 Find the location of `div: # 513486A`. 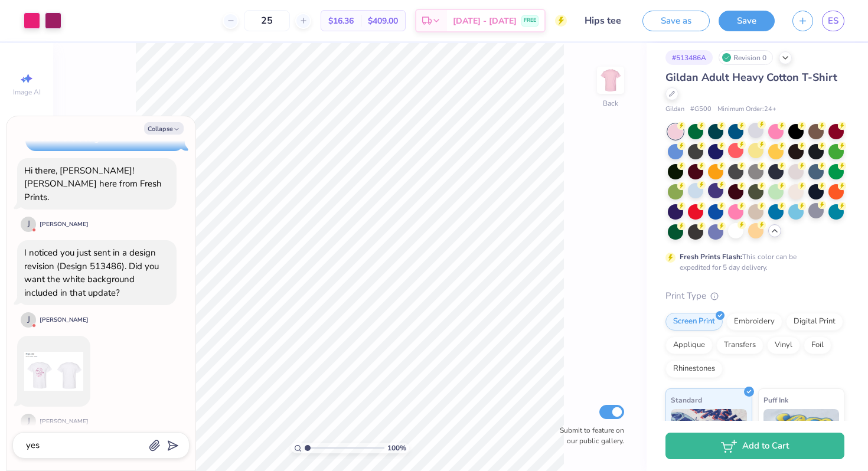

div: # 513486A is located at coordinates (689, 58).